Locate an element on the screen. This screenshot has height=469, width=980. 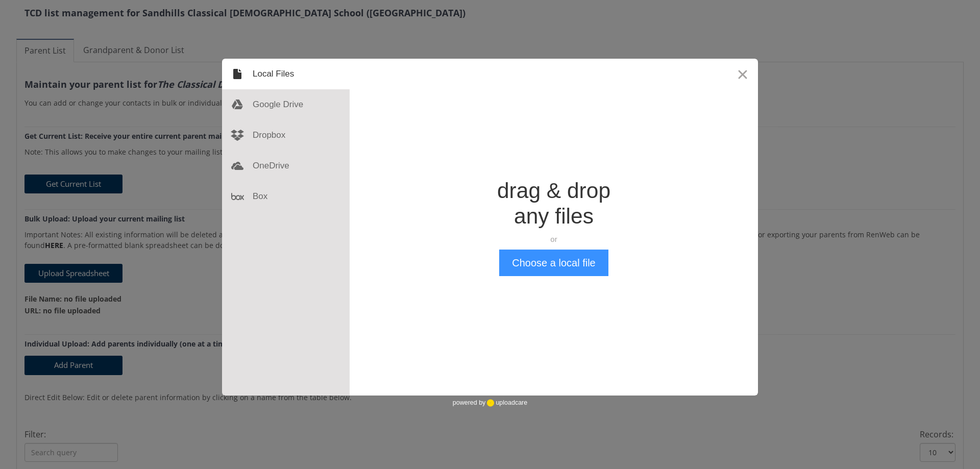
div: or is located at coordinates (553, 239).